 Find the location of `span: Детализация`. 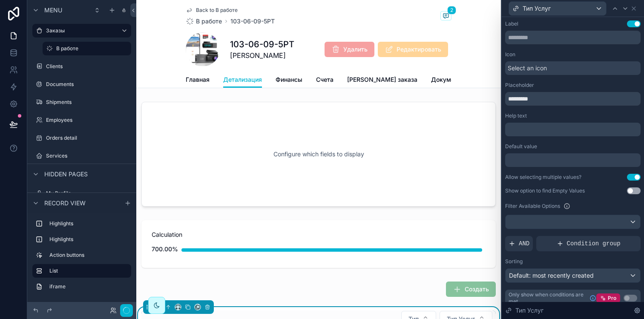

span: Детализация is located at coordinates (243, 80).